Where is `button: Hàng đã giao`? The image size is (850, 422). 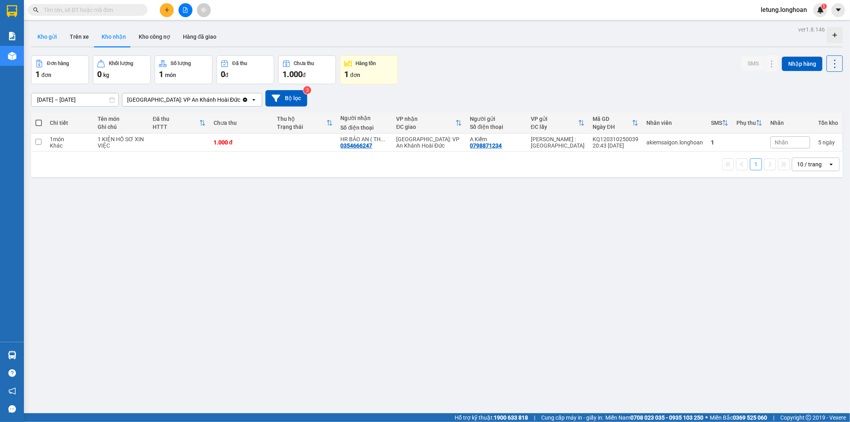
button: Hàng đã giao is located at coordinates (200, 37).